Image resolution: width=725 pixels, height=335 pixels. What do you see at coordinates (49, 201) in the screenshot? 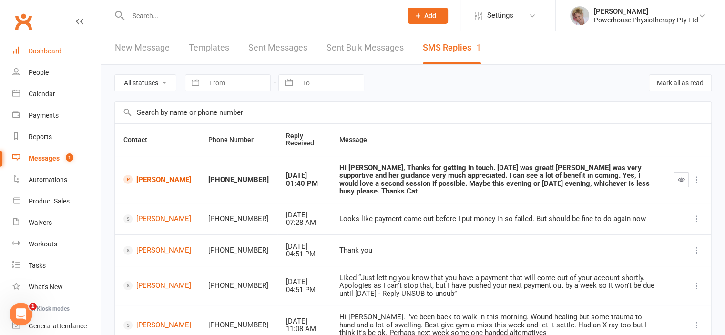
I see `div: Product Sales` at bounding box center [49, 201].